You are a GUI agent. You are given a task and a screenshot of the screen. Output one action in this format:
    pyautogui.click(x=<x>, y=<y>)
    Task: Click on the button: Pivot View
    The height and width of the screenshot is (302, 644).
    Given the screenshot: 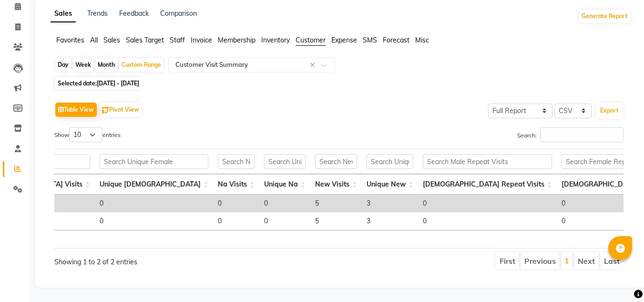 What is the action you would take?
    pyautogui.click(x=121, y=110)
    